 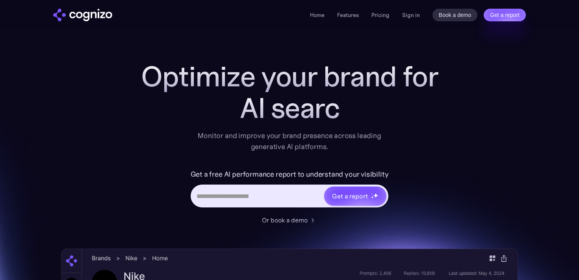 What do you see at coordinates (289, 174) in the screenshot?
I see `label: Get a free AI performance report to understand your visibility` at bounding box center [289, 174].